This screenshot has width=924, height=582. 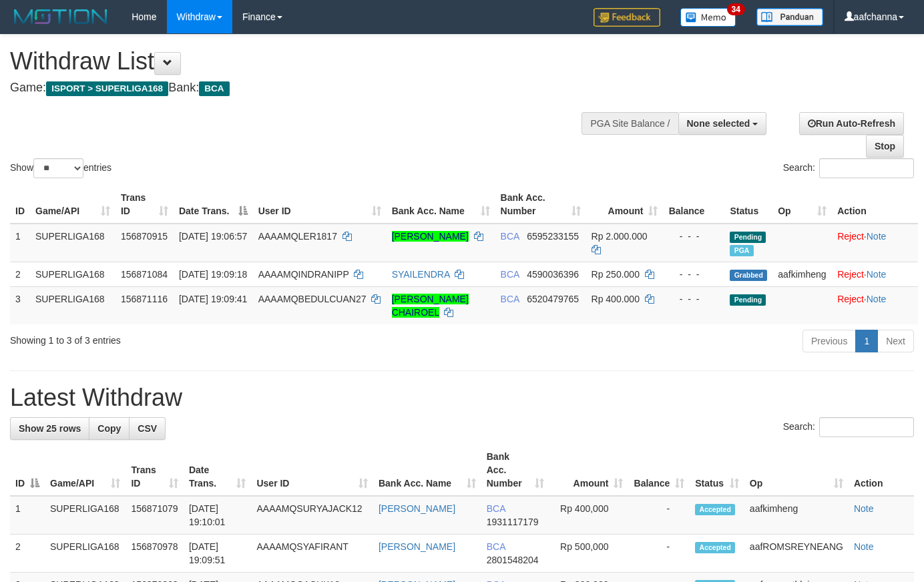 What do you see at coordinates (61, 168) in the screenshot?
I see `label: Show entries` at bounding box center [61, 168].